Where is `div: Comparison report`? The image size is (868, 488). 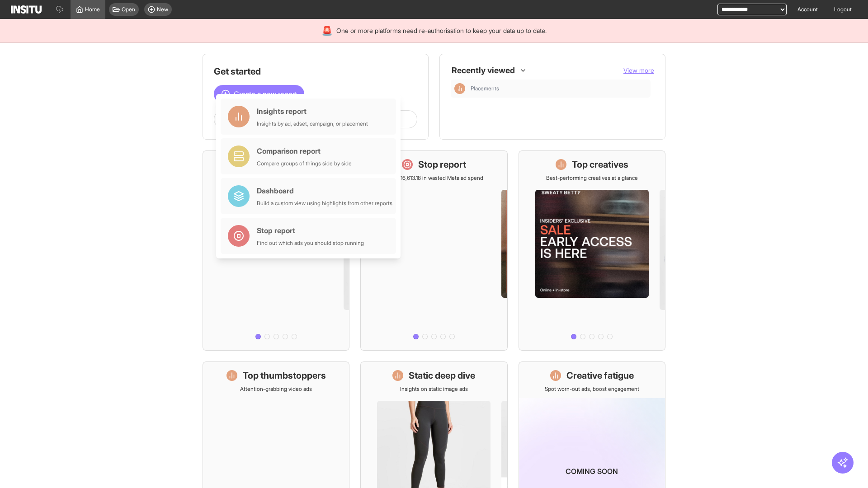
div: Comparison report is located at coordinates (304, 151).